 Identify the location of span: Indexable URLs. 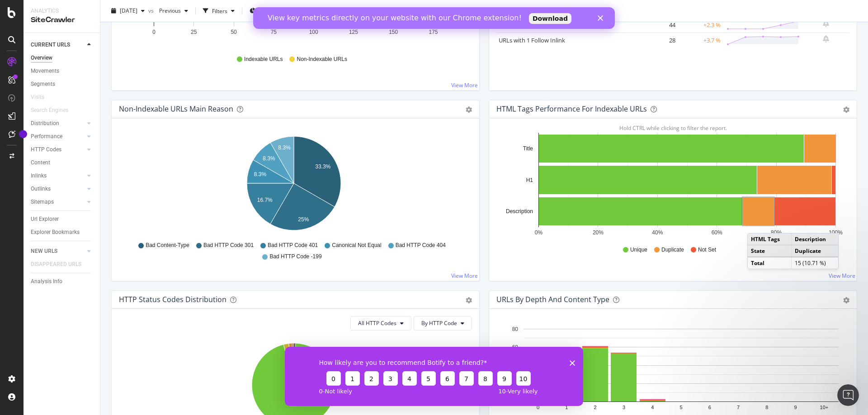
(263, 59).